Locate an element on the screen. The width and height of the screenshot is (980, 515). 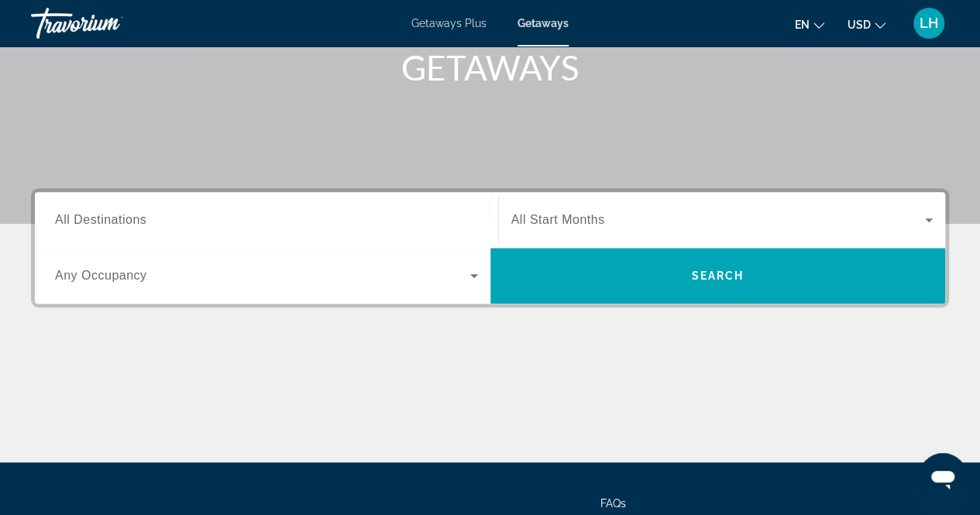
span: Getaways Plus is located at coordinates (449, 24).